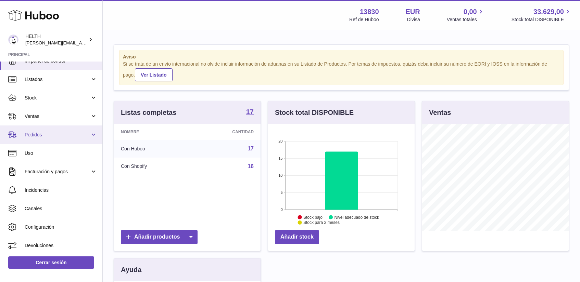 The height and width of the screenshot is (282, 580). What do you see at coordinates (314, 113) in the screenshot?
I see `h3: Stock total DISPONIBLE` at bounding box center [314, 113].